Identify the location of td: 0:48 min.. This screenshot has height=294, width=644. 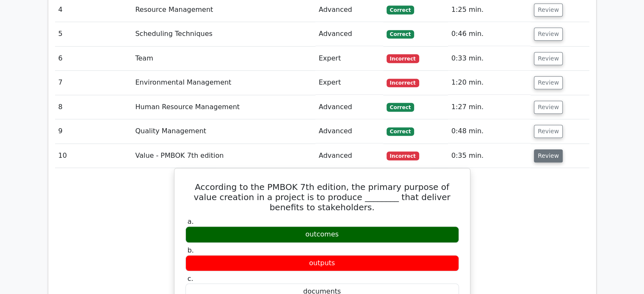
(489, 131).